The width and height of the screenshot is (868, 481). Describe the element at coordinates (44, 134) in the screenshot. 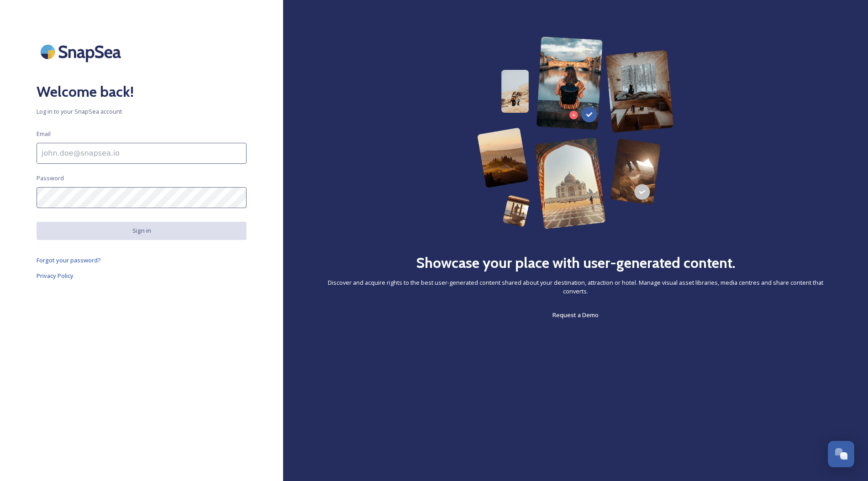

I see `span: Email` at that location.